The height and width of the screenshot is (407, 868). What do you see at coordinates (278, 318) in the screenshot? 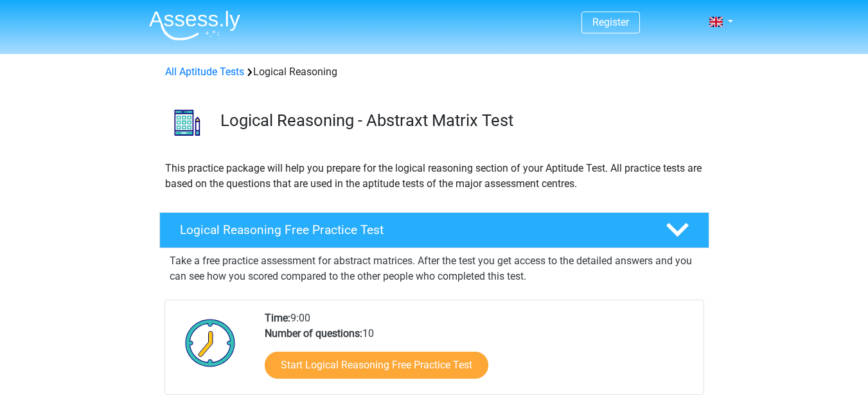
I see `b: Time:` at bounding box center [278, 318].